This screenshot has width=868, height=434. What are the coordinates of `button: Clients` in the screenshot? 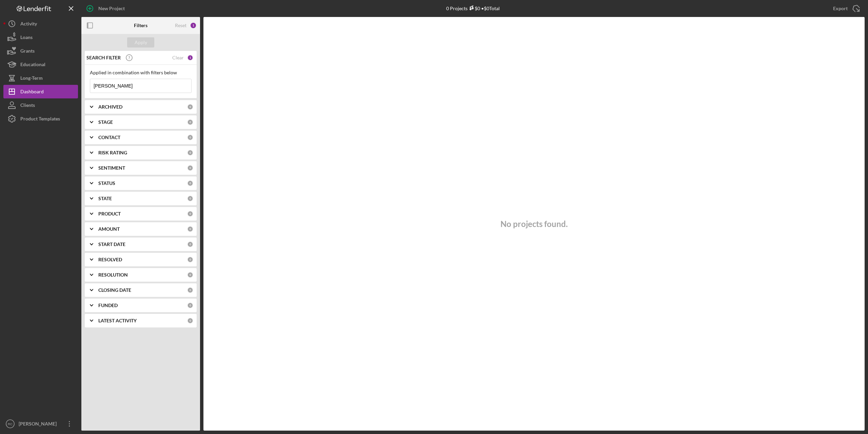 It's located at (41, 105).